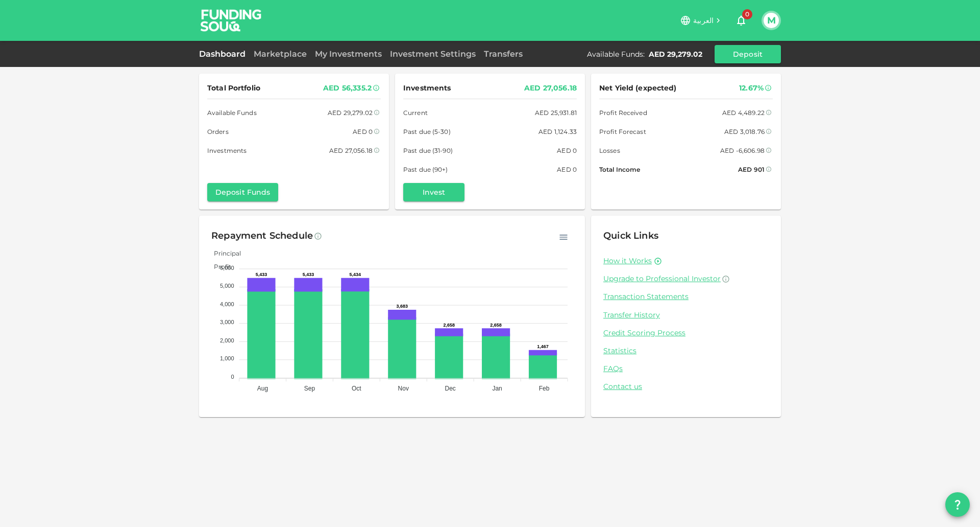 This screenshot has height=527, width=980. I want to click on button: Deposit, so click(748, 54).